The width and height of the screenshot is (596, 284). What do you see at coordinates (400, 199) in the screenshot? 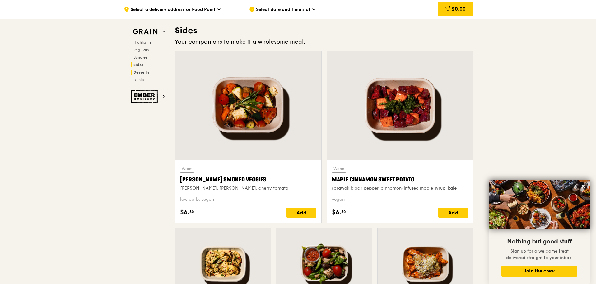
I see `div: vegan` at bounding box center [400, 199].